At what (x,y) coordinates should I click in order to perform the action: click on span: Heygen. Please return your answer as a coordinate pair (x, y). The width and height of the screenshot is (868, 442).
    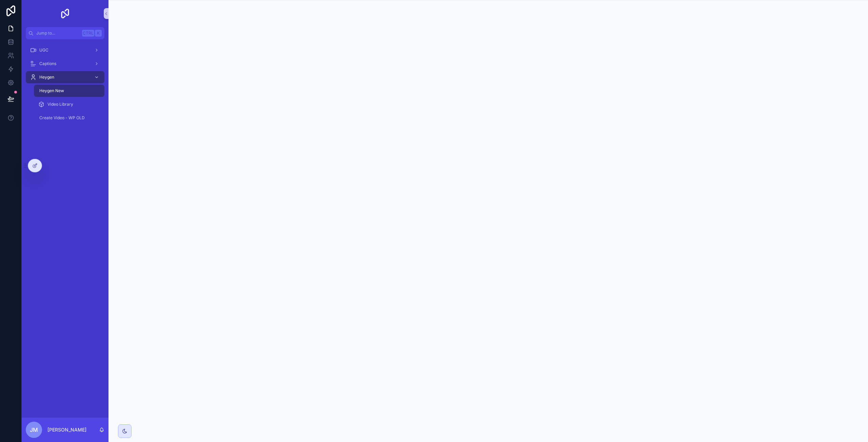
    Looking at the image, I should click on (47, 78).